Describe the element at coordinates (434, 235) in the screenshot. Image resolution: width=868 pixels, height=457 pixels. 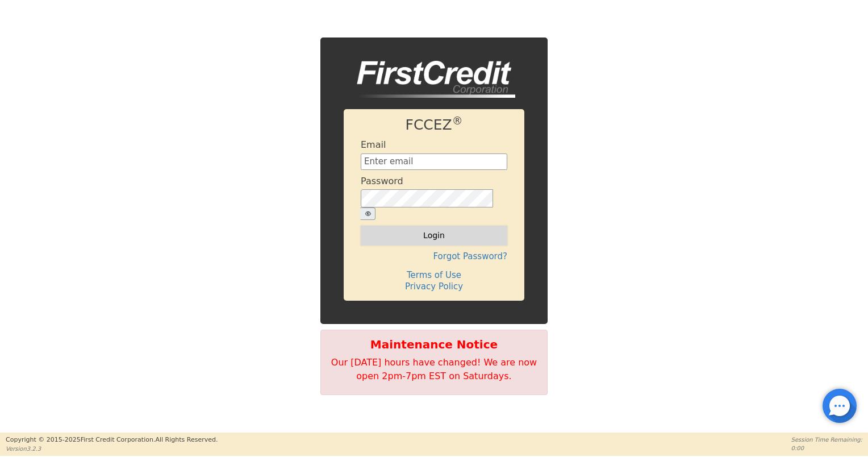
I see `button: Login` at that location.